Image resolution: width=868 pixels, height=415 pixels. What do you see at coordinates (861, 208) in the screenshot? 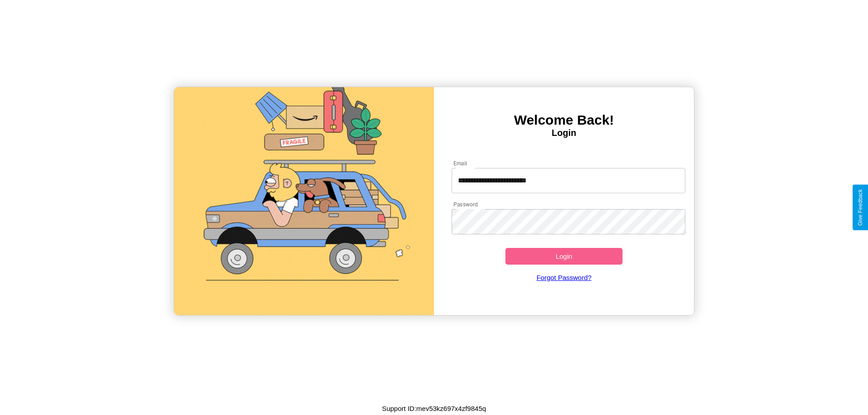
I see `div: Give Feedback` at bounding box center [861, 208].